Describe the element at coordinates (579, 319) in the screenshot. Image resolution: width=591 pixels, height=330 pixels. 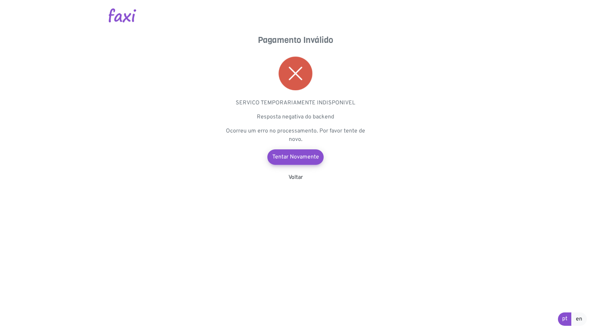
I see `a: en` at that location.